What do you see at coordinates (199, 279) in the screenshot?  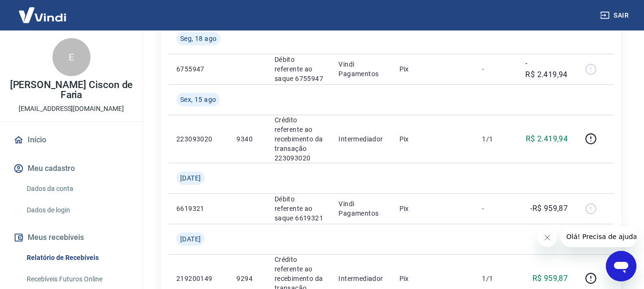 I see `p: 219200149` at bounding box center [199, 279].